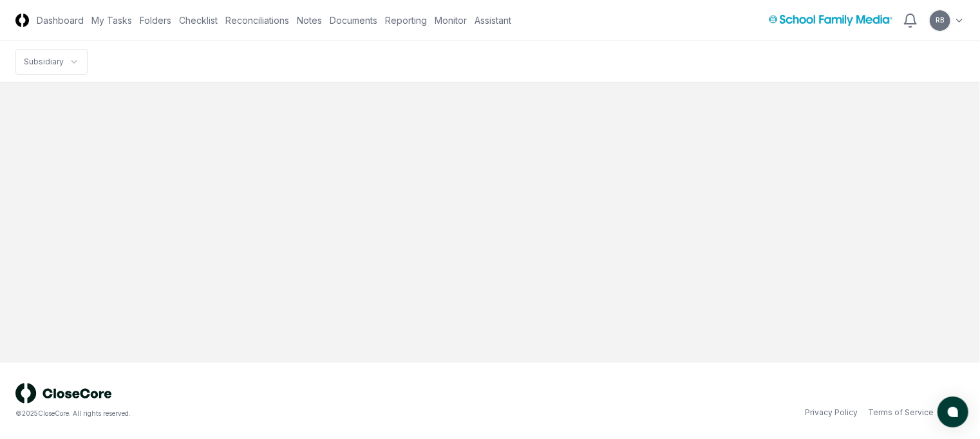 The height and width of the screenshot is (439, 980). Describe the element at coordinates (940, 20) in the screenshot. I see `button: RB` at that location.